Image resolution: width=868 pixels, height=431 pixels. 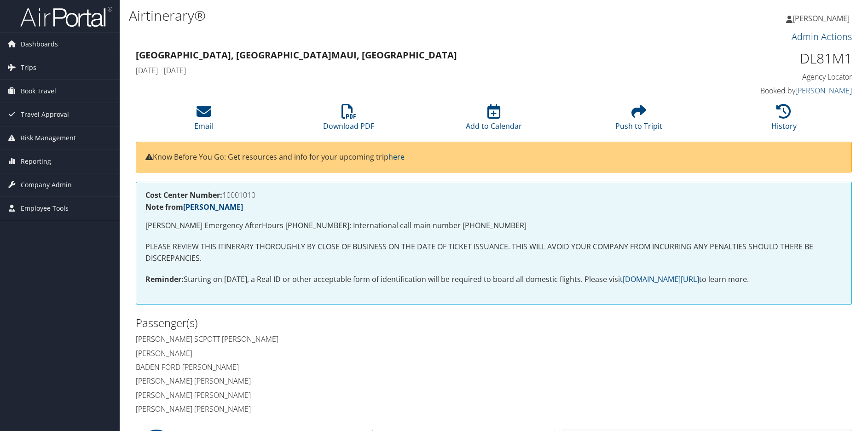 What do you see at coordinates (768, 58) in the screenshot?
I see `h1: DL81M1` at bounding box center [768, 58].